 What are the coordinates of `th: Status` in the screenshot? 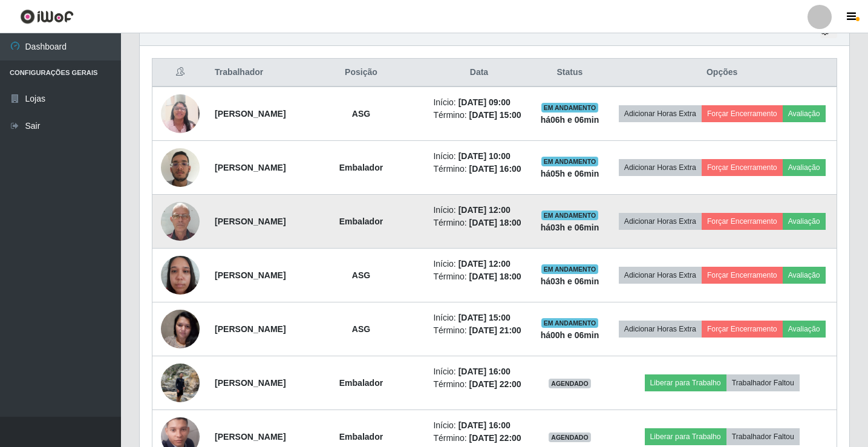 It's located at (569, 72).